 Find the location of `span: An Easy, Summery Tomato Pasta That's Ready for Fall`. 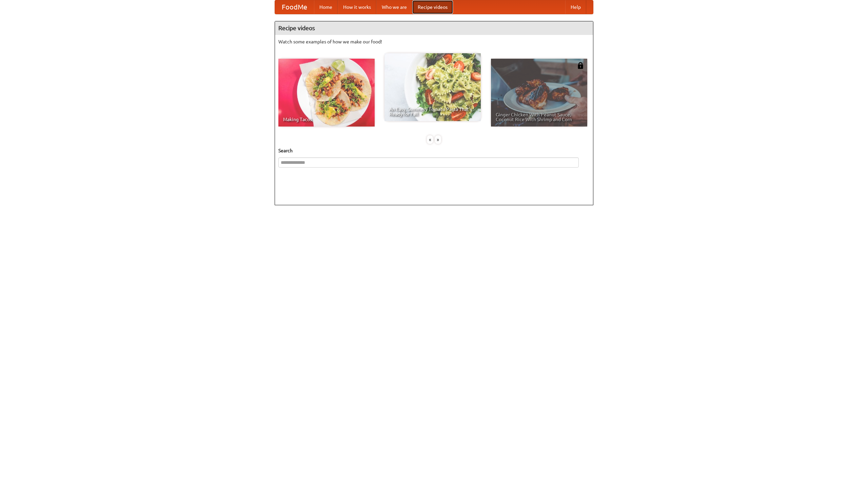

span: An Easy, Summery Tomato Pasta That's Ready for Fall is located at coordinates (433, 111).